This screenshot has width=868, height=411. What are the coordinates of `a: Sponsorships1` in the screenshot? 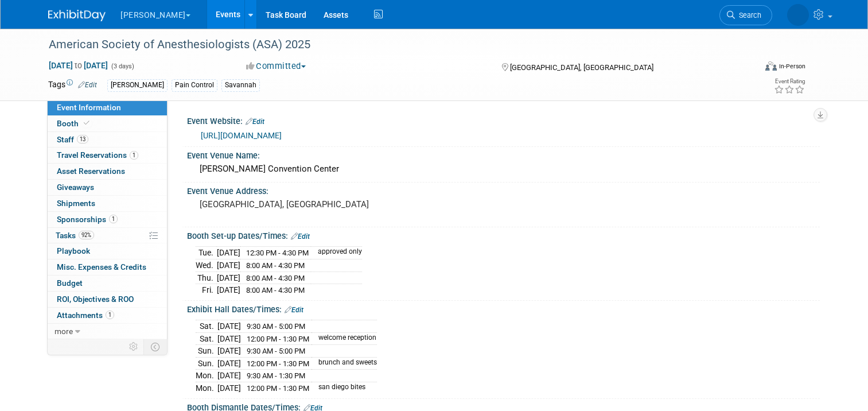 It's located at (107, 219).